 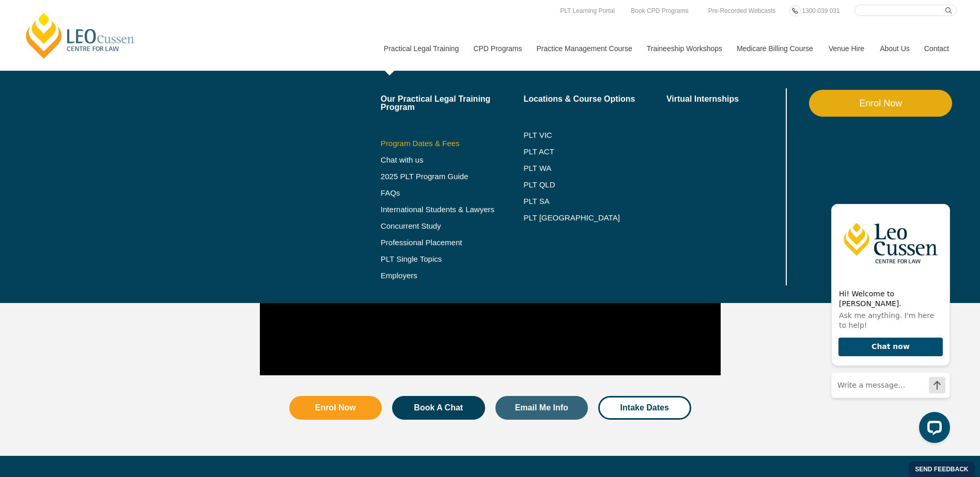 What do you see at coordinates (452, 226) in the screenshot?
I see `a: Concurrent Study` at bounding box center [452, 226].